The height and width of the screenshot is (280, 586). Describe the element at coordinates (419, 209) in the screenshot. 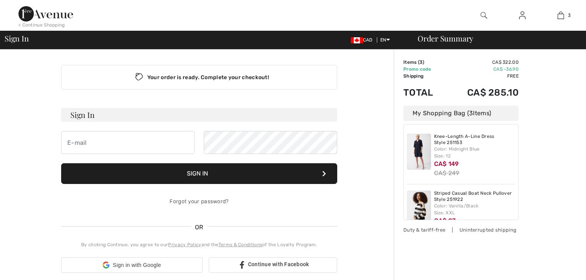

I see `img: Striped Casual Boat Neck Pullover Style 251922` at that location.